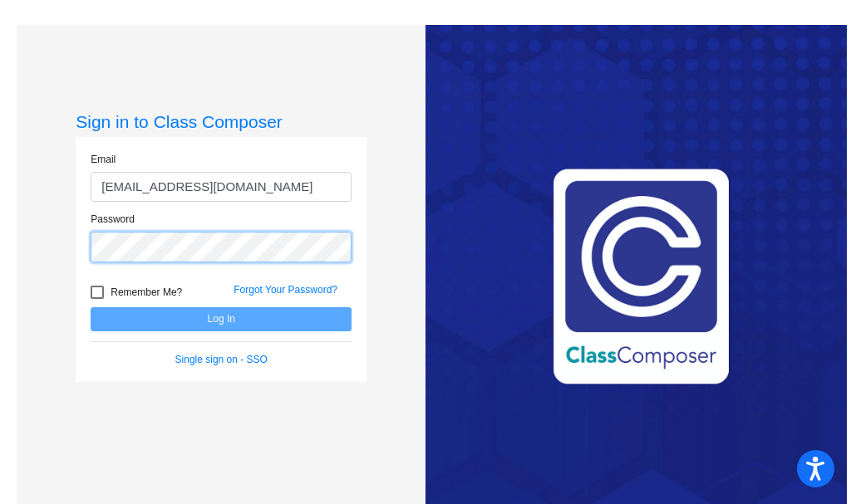 The height and width of the screenshot is (504, 851). I want to click on a: Single sign on - SSO, so click(221, 360).